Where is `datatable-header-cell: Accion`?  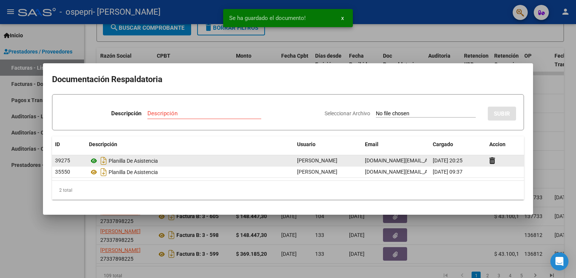
datatable-header-cell: Accion is located at coordinates (505, 144).